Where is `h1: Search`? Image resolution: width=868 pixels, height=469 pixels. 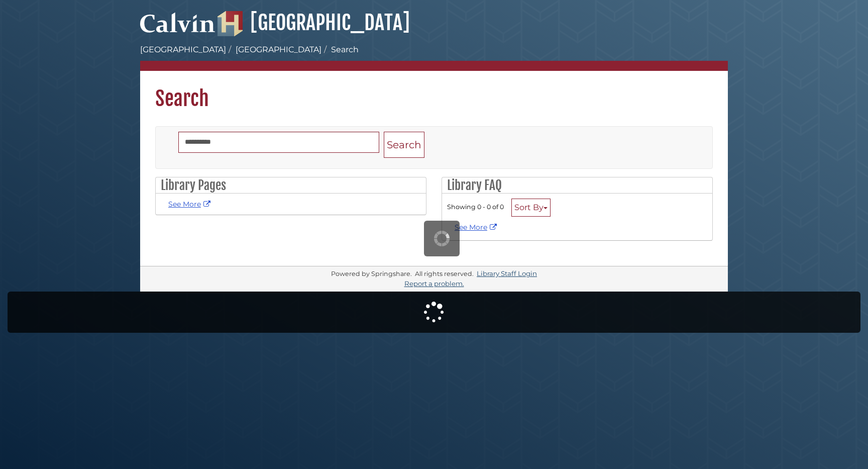
h1: Search is located at coordinates (434, 91).